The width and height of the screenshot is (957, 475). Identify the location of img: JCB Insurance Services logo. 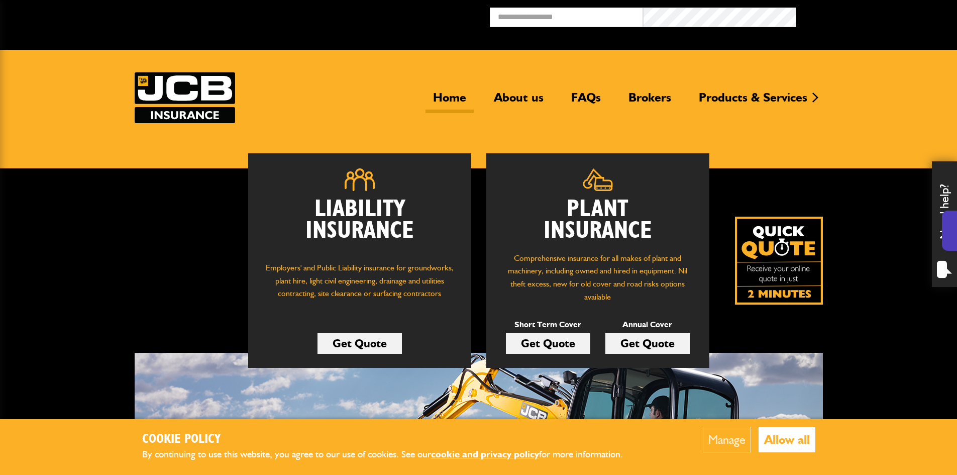
(185, 97).